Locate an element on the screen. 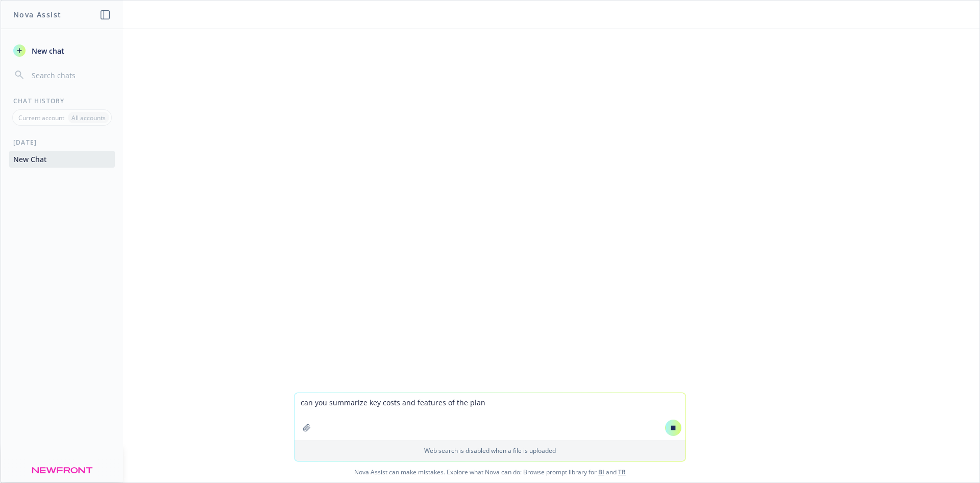 The height and width of the screenshot is (483, 980). input: Search chats is located at coordinates (70, 75).